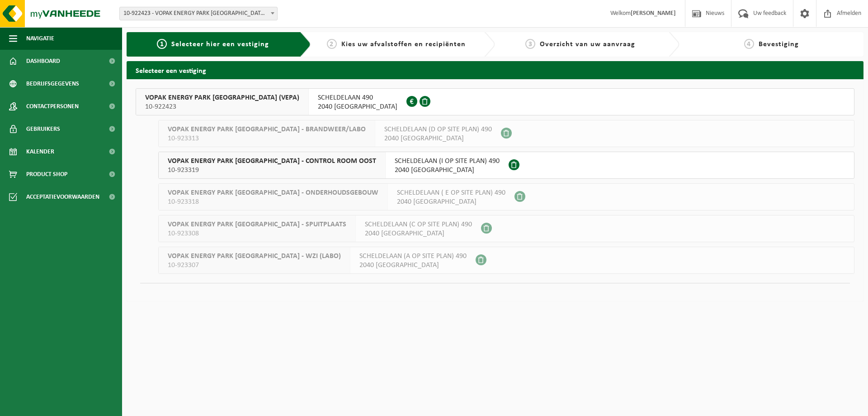  I want to click on span: Product Shop, so click(46, 174).